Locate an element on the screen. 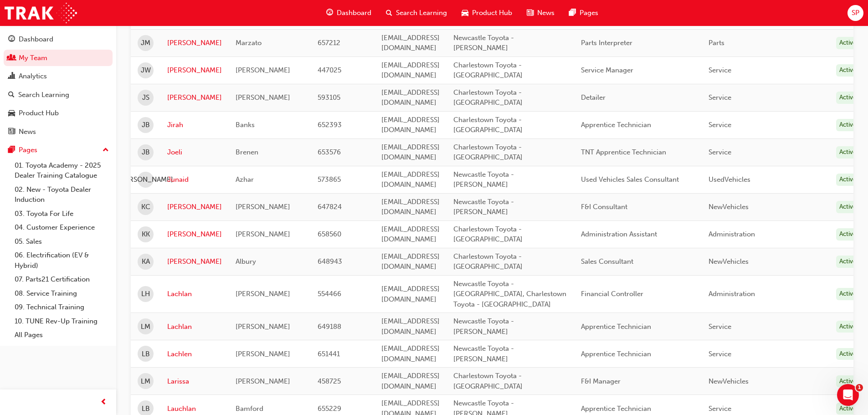  a: 09. Technical Training is located at coordinates (62, 307).